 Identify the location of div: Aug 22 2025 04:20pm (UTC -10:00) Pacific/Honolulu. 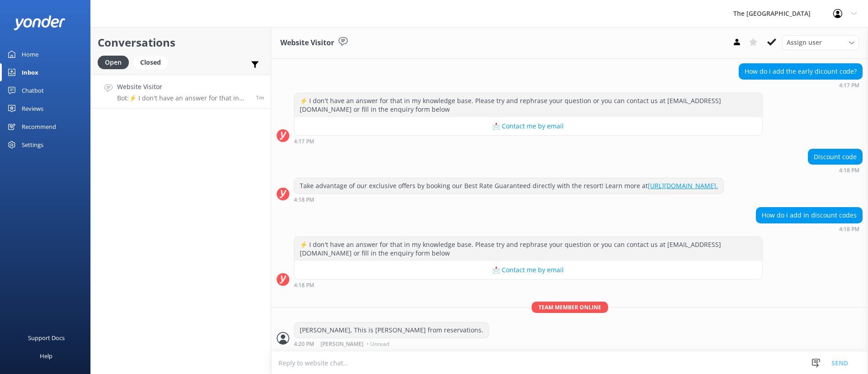
(391, 344).